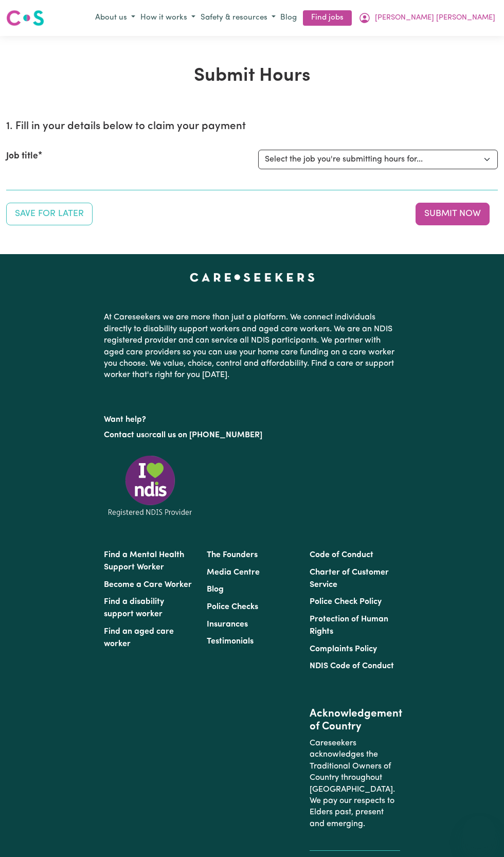 This screenshot has width=504, height=857. Describe the element at coordinates (327, 18) in the screenshot. I see `a: Find jobs` at that location.